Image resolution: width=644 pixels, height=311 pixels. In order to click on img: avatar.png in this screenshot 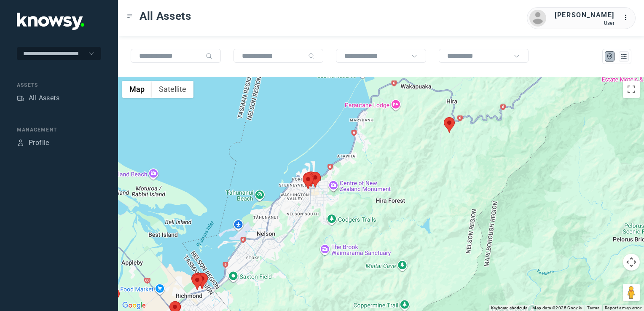, I will do `click(538, 18)`.